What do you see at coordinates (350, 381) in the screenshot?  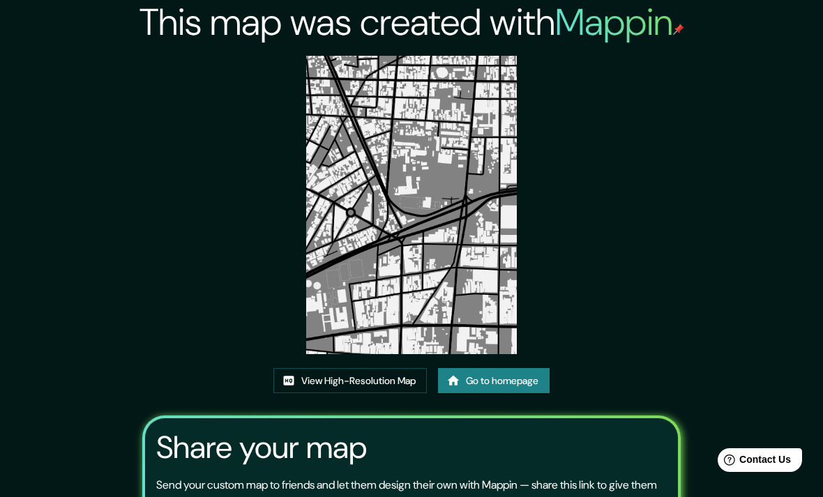 I see `a: View High-Resolution Map` at bounding box center [350, 381].